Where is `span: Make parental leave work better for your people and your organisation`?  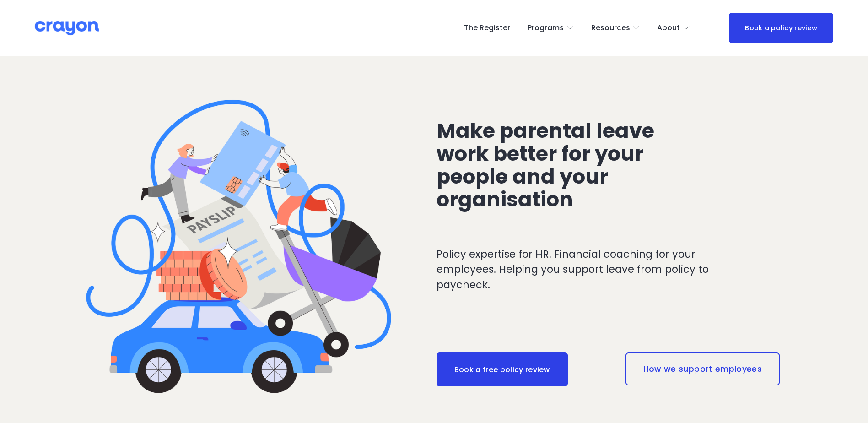
span: Make parental leave work better for your people and your organisation is located at coordinates (548, 165).